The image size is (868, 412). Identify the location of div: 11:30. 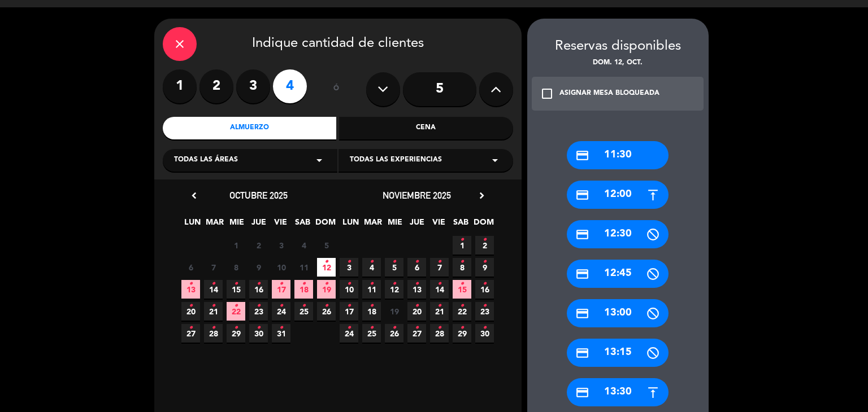
(618, 155).